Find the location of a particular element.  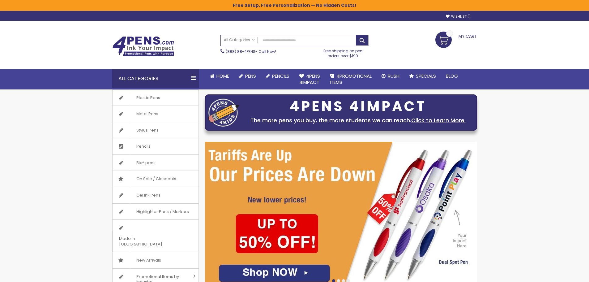

a: Home is located at coordinates (220, 76).